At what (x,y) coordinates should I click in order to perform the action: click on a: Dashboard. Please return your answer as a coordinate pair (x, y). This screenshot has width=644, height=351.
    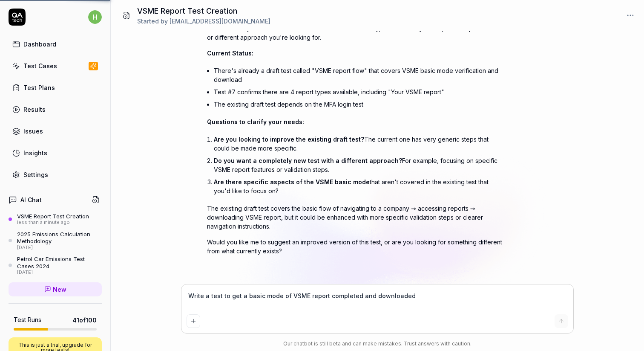
    Looking at the image, I should click on (55, 44).